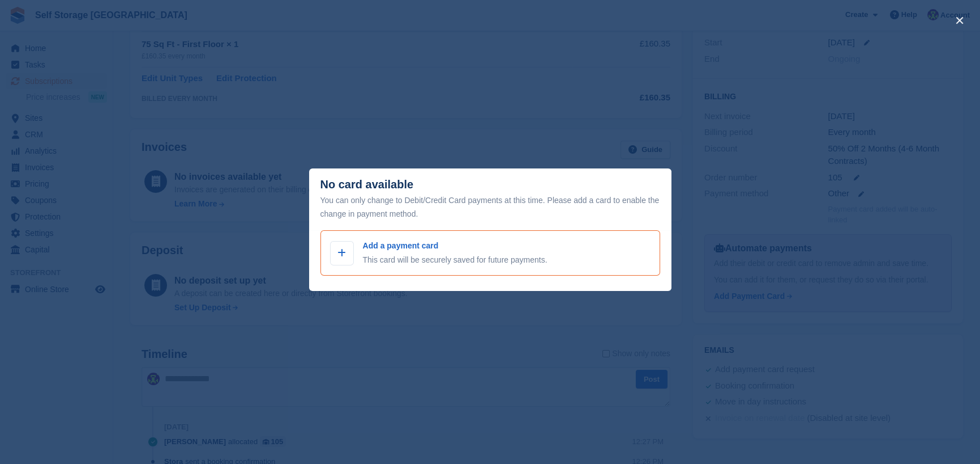 The width and height of the screenshot is (980, 464). I want to click on p: Add a payment card, so click(455, 246).